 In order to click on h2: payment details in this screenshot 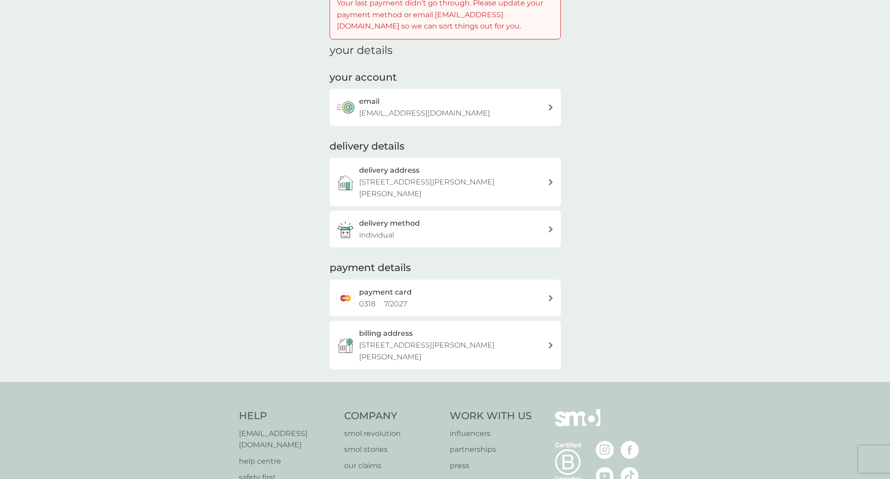, I will do `click(370, 268)`.